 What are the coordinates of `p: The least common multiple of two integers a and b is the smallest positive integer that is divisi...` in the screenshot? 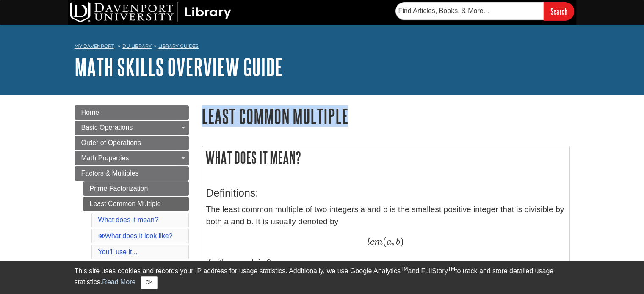 It's located at (386, 216).